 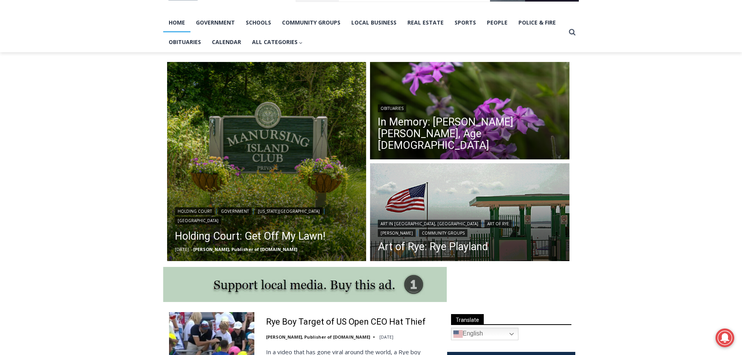 What do you see at coordinates (467, 319) in the screenshot?
I see `span: Translate` at bounding box center [467, 319].